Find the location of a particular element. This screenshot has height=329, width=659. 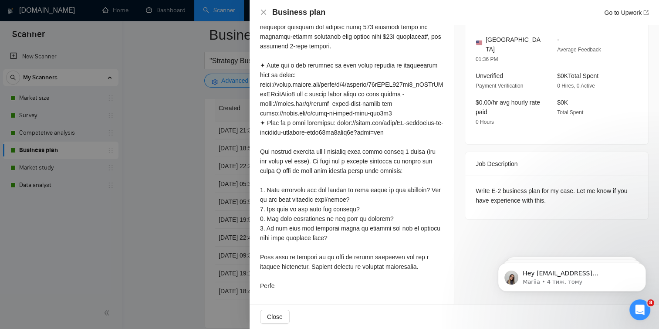

div: Write E-2 business plan for my case. Let me know if you have experience with this. is located at coordinates (557, 196).